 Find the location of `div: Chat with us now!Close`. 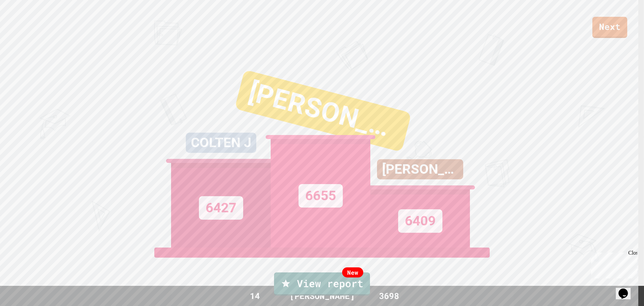

div: Chat with us now!Close is located at coordinates (24, 22).